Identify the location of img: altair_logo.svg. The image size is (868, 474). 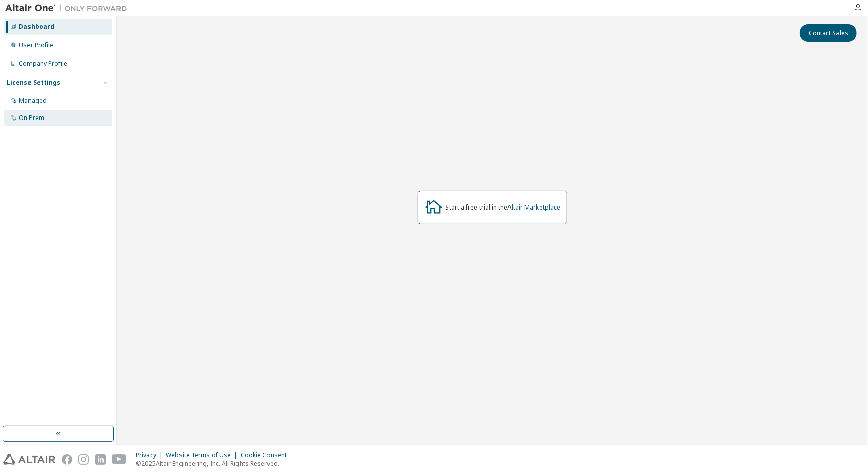
(29, 459).